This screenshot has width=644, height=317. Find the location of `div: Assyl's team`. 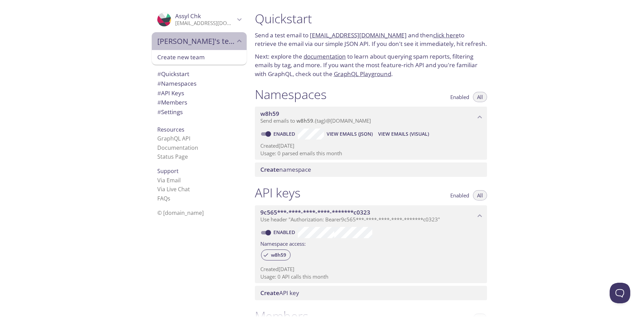

div: Assyl's team is located at coordinates (199, 41).